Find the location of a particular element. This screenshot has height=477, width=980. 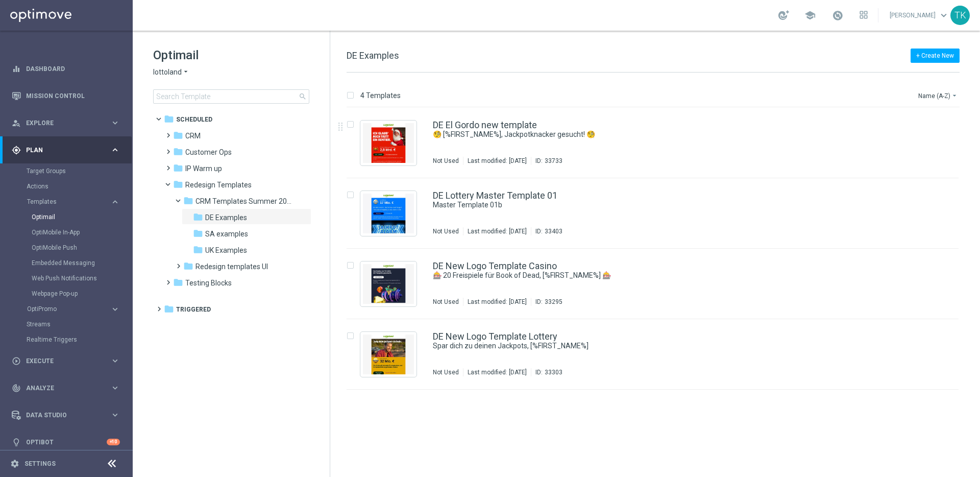

button: OptiPromo keyboard_arrow_right is located at coordinates (74, 309).